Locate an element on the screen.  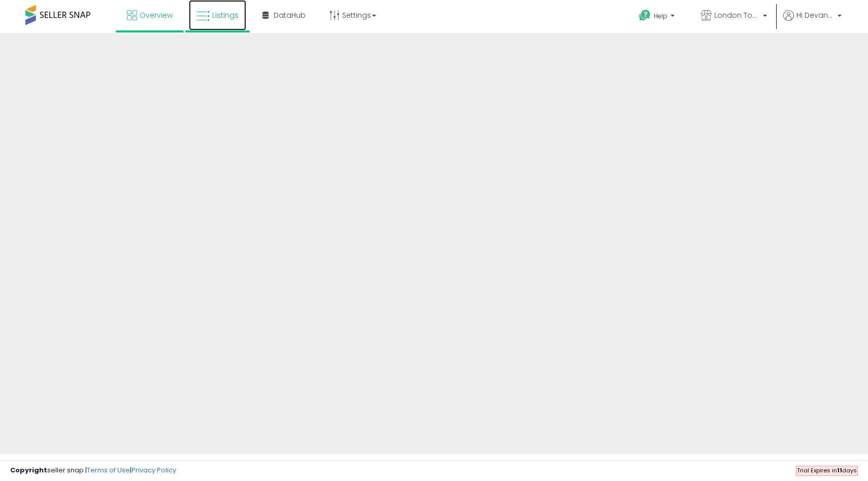
span: Help is located at coordinates (660, 15).